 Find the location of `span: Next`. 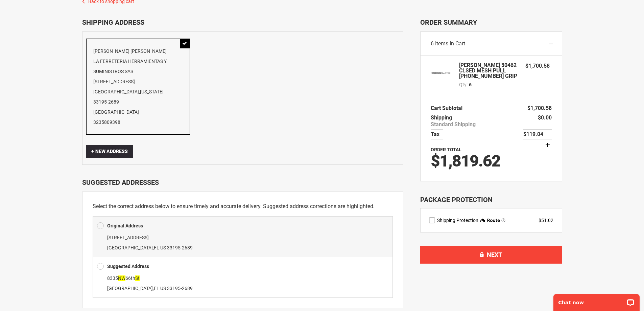

span: Next is located at coordinates (494, 254).